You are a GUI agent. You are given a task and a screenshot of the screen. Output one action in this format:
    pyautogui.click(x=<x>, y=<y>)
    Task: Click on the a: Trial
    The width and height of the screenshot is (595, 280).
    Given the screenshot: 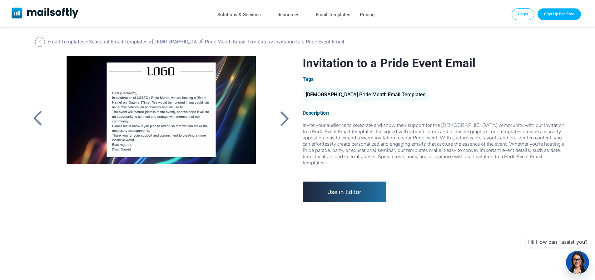 What is the action you would take?
    pyautogui.click(x=559, y=14)
    